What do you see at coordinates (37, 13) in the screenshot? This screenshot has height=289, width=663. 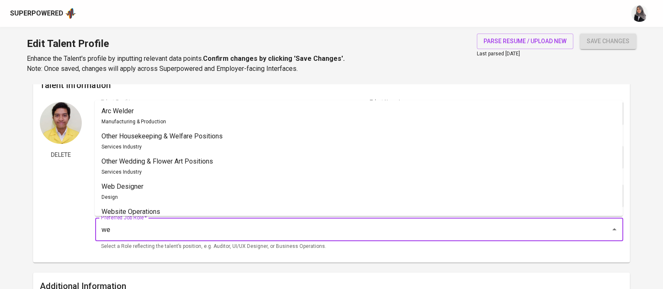 I see `div: Superpowered` at bounding box center [37, 13].